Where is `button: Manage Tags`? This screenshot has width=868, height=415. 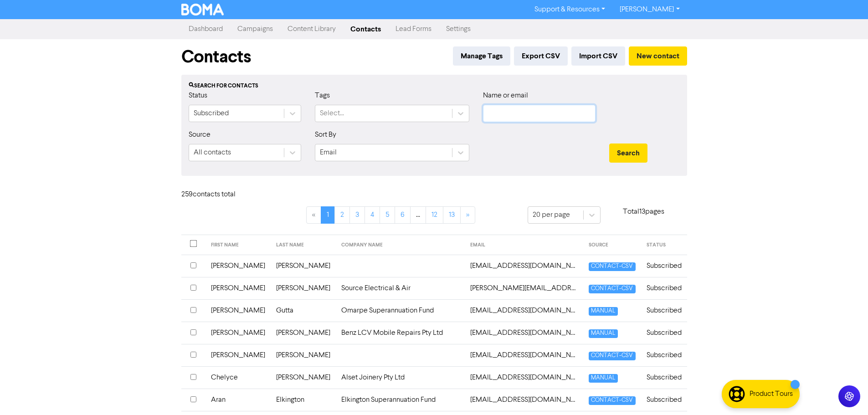
button: Manage Tags is located at coordinates (482, 56).